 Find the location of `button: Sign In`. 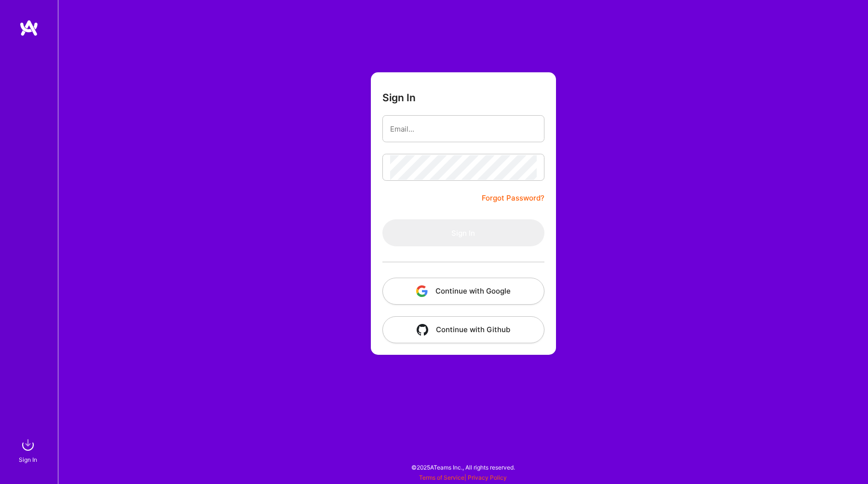

button: Sign In is located at coordinates (463, 233).